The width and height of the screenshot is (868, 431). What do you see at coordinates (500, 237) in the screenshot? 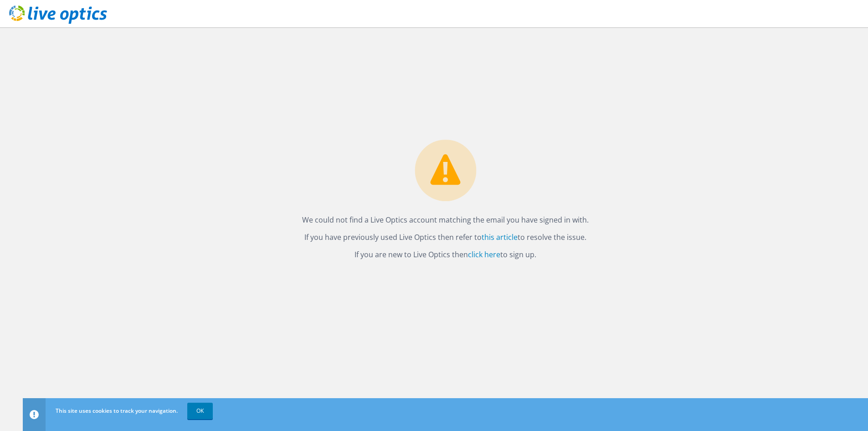
I see `a: this article` at bounding box center [500, 237].